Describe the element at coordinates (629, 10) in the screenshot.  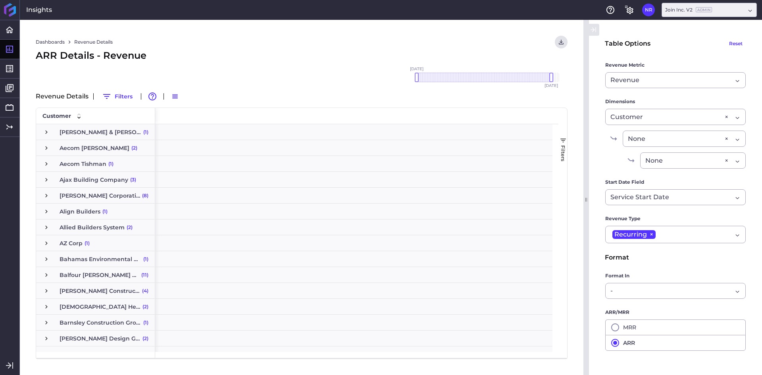
I see `button: General Settings` at that location.